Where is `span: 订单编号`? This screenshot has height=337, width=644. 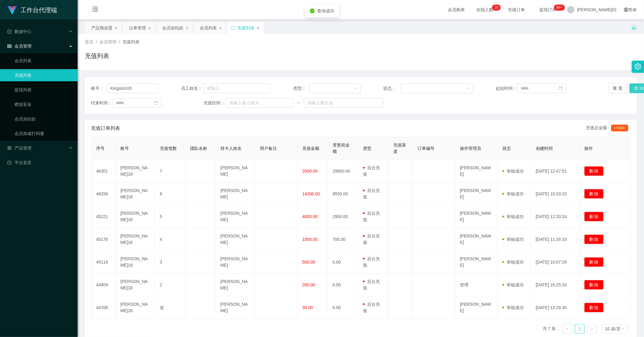
span: 订单编号 is located at coordinates (426, 148).